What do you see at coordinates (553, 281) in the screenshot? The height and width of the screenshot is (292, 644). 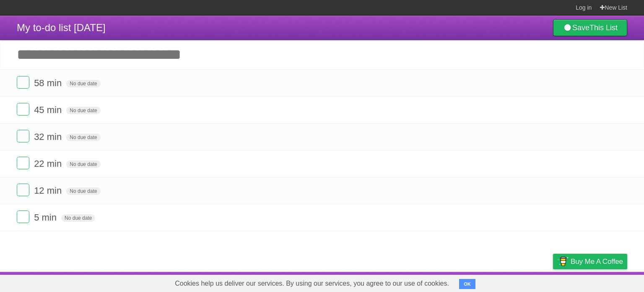 I see `a: Privacy` at bounding box center [553, 281].